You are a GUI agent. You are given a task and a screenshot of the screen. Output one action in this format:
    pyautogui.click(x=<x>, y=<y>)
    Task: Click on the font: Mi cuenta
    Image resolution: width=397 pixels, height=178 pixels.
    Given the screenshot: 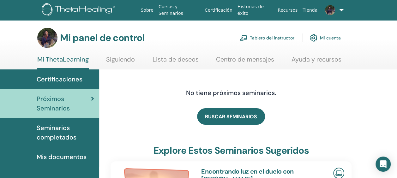 What is the action you would take?
    pyautogui.click(x=331, y=38)
    